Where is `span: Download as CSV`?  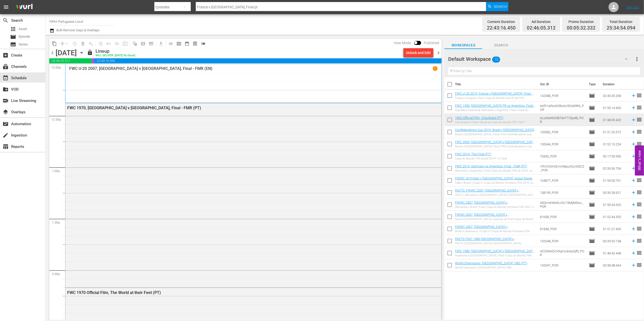
span: Download as CSV is located at coordinates (160, 43).